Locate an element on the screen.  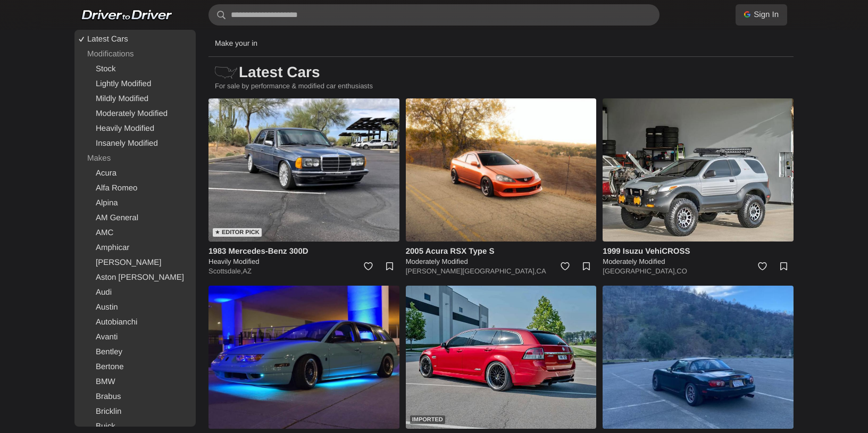
img: 2005 Acura RSX Type S for sale is located at coordinates (501, 170).